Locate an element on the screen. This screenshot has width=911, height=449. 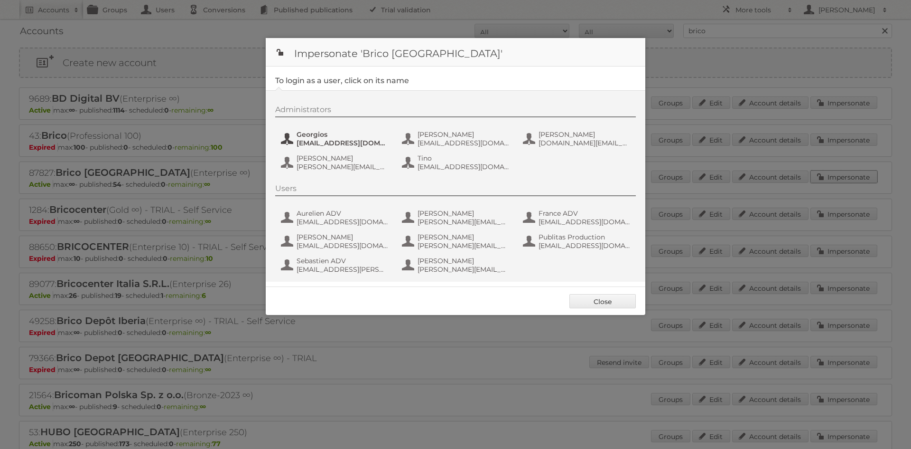
span: Tino is located at coordinates (464, 158).